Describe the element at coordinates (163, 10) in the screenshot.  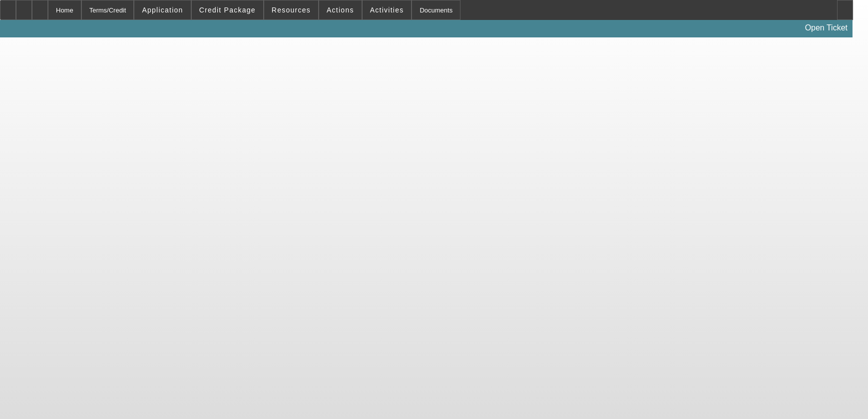
I see `span: Application` at that location.